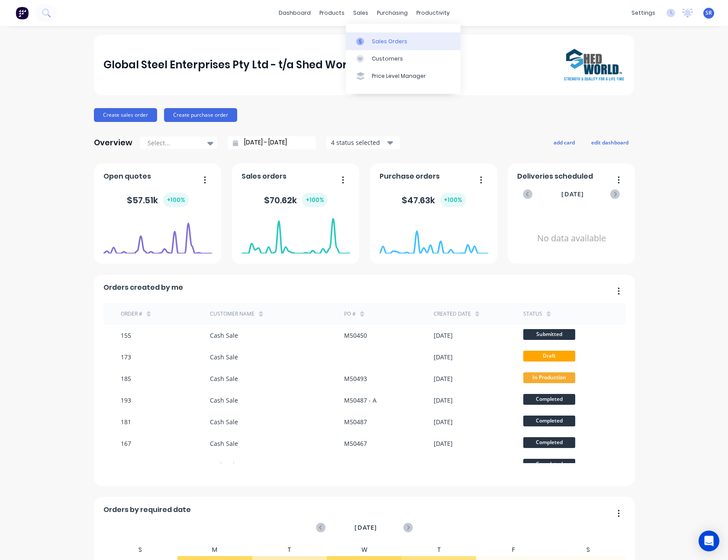 This screenshot has width=728, height=560. I want to click on div: M50428, so click(355, 465).